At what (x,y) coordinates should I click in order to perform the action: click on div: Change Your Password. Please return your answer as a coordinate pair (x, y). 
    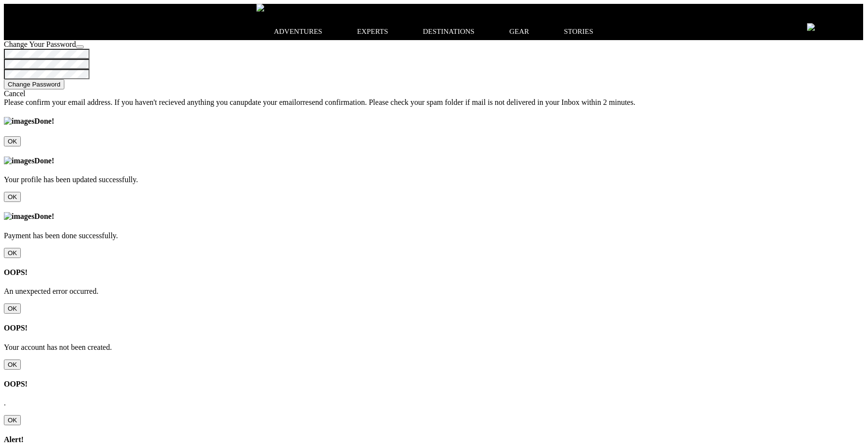
    Looking at the image, I should click on (433, 45).